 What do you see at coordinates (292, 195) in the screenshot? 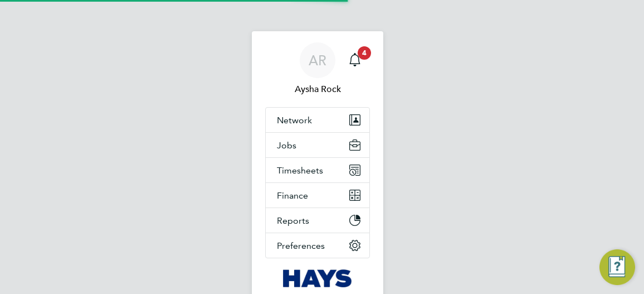
I see `span: Finance` at bounding box center [292, 195].